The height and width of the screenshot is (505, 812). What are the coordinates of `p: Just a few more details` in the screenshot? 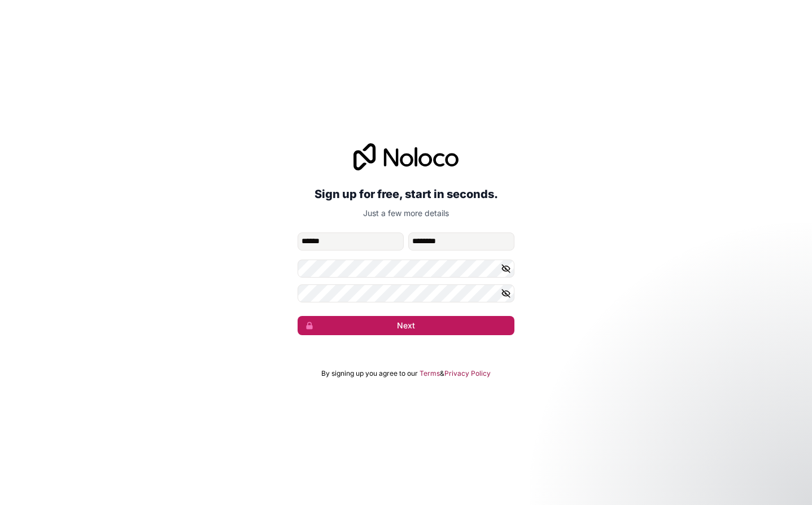 It's located at (406, 214).